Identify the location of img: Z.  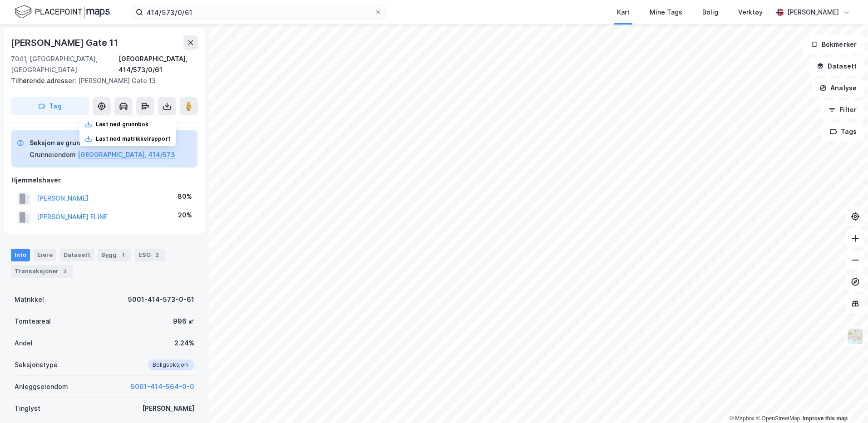
(855, 336).